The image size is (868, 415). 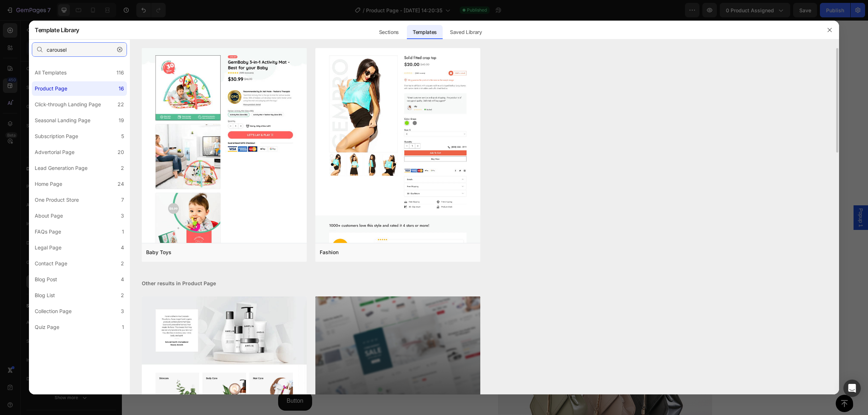 I want to click on div: All Templates, so click(x=51, y=73).